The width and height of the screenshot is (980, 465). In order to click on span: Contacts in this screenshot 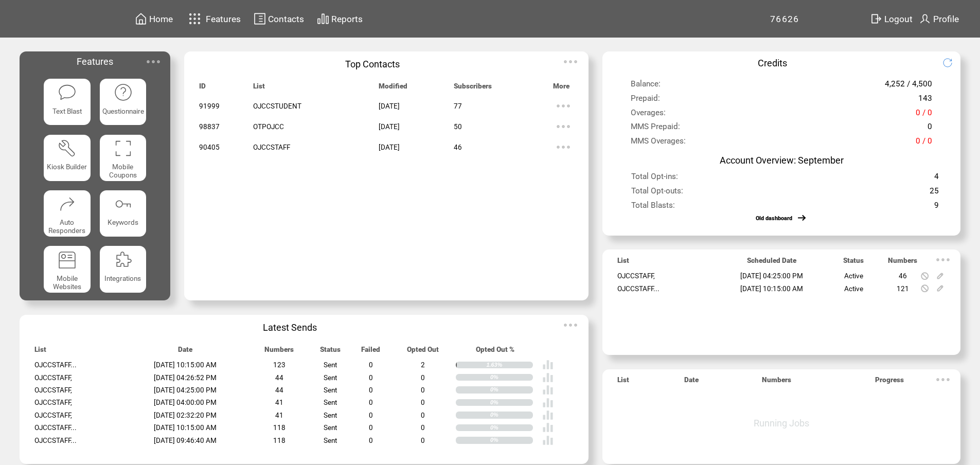, I will do `click(286, 19)`.